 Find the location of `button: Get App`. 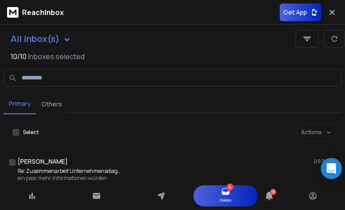

button: Get App is located at coordinates (301, 12).